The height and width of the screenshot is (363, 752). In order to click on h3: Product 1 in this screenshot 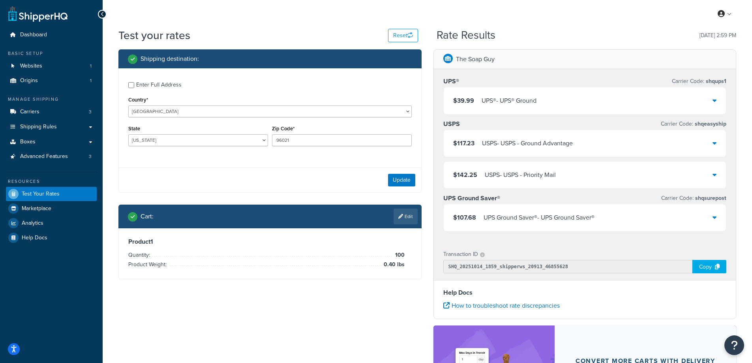, I will do `click(270, 242)`.